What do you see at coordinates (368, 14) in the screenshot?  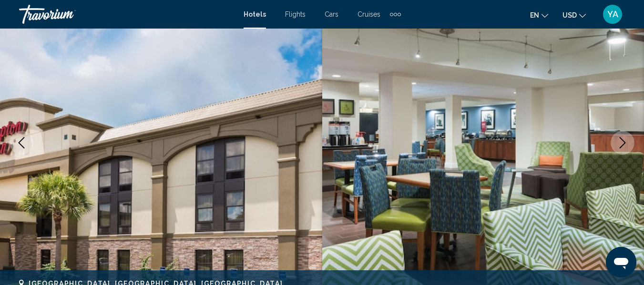 I see `span: Cruises` at bounding box center [368, 14].